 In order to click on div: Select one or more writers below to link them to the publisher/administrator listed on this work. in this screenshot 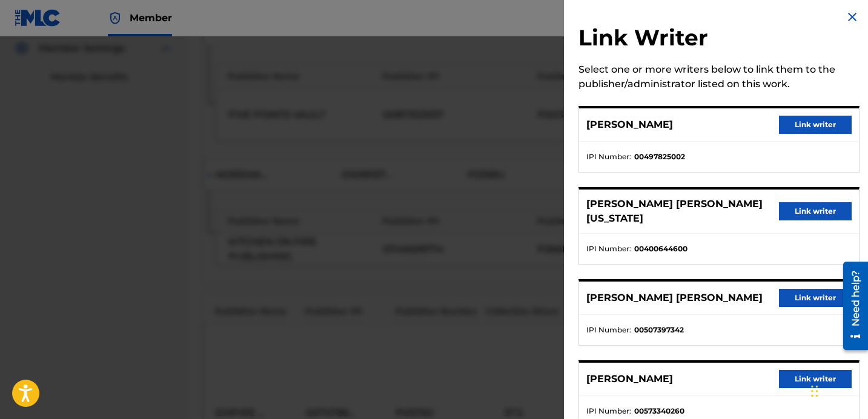, I will do `click(719, 77)`.